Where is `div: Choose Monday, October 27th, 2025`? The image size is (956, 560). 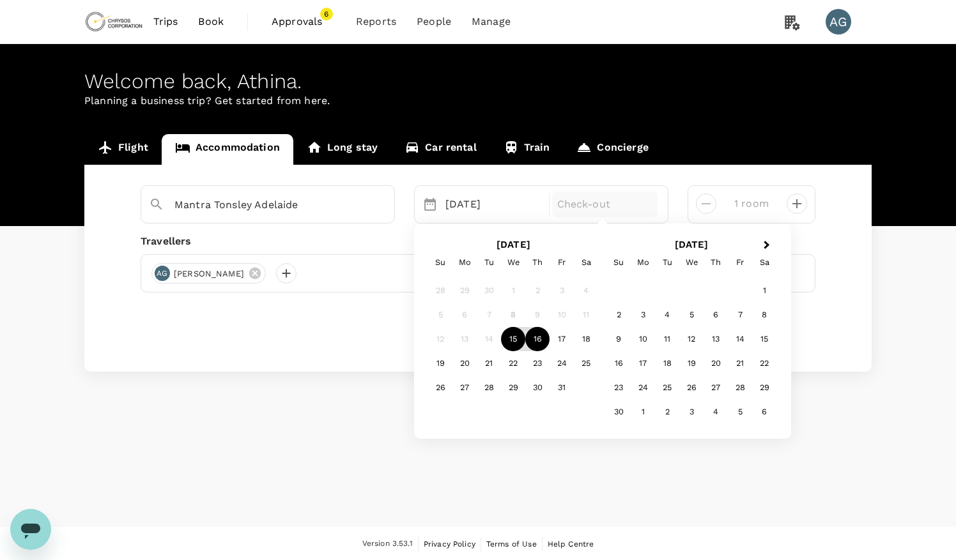 div: Choose Monday, October 27th, 2025 is located at coordinates (465, 388).